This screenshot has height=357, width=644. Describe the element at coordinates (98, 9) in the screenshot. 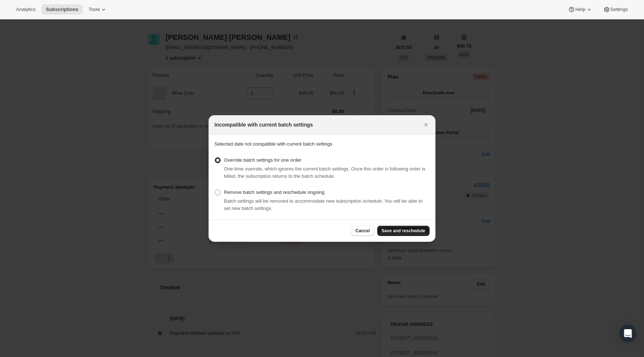

I see `button: Tools` at that location.